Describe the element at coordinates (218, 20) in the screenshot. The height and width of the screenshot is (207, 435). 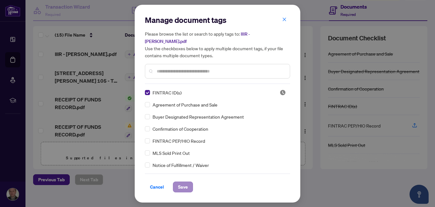
I see `h2: Manage document tags` at that location.